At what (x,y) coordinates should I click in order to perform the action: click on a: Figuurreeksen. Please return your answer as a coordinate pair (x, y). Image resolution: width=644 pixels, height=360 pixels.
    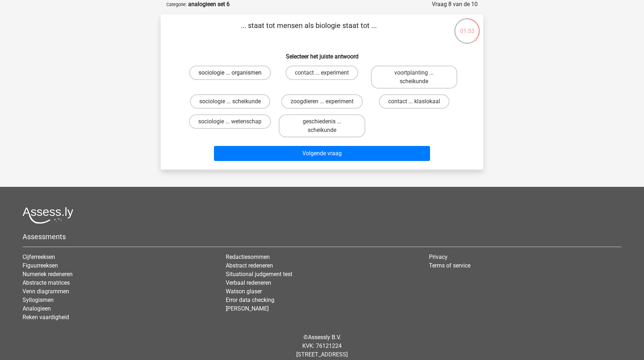
    Looking at the image, I should click on (40, 265).